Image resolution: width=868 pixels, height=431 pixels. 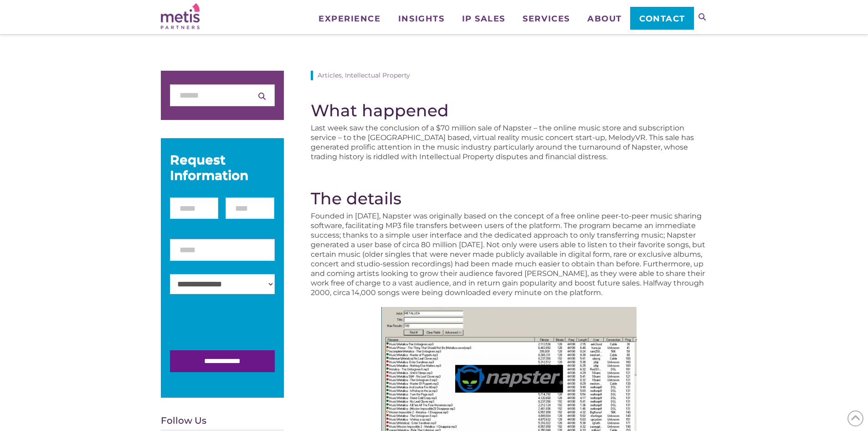 I want to click on span: Experience, so click(x=350, y=19).